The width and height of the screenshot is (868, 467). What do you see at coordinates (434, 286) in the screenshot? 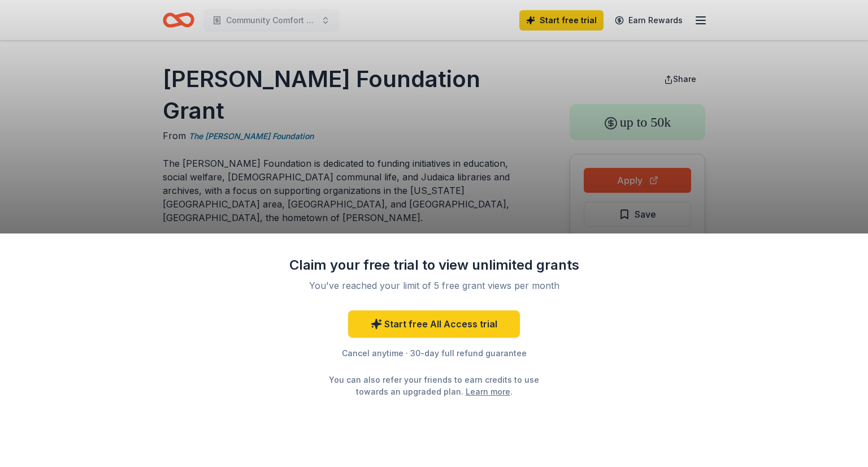
I see `div: You've reached your limit of 5 free grant views per month` at bounding box center [434, 286].